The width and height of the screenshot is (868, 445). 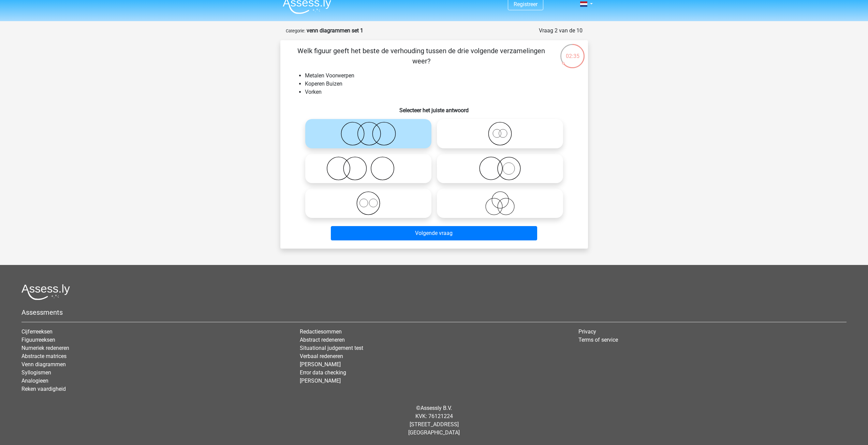 I want to click on li: Koperen Buizen, so click(x=441, y=84).